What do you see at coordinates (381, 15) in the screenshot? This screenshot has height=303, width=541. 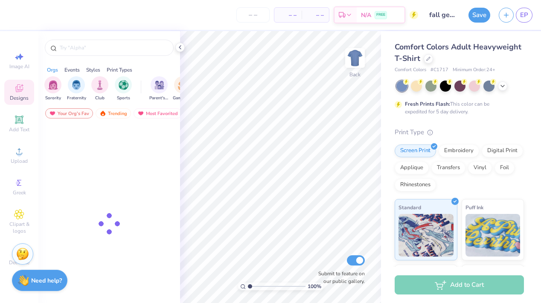 I see `span: FREE` at bounding box center [381, 15].